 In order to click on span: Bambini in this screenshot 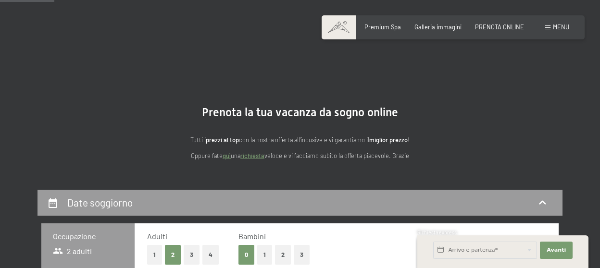, I will do `click(252, 236)`.